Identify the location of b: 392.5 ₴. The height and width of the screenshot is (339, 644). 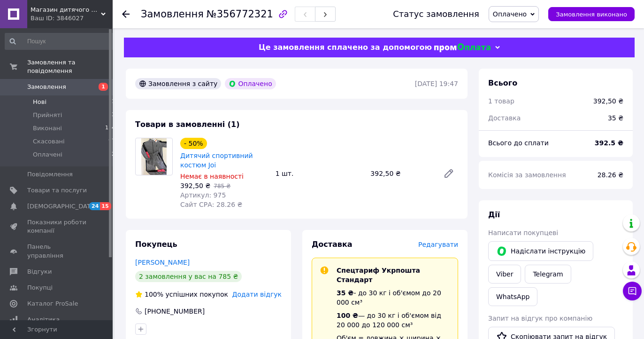
(608, 143).